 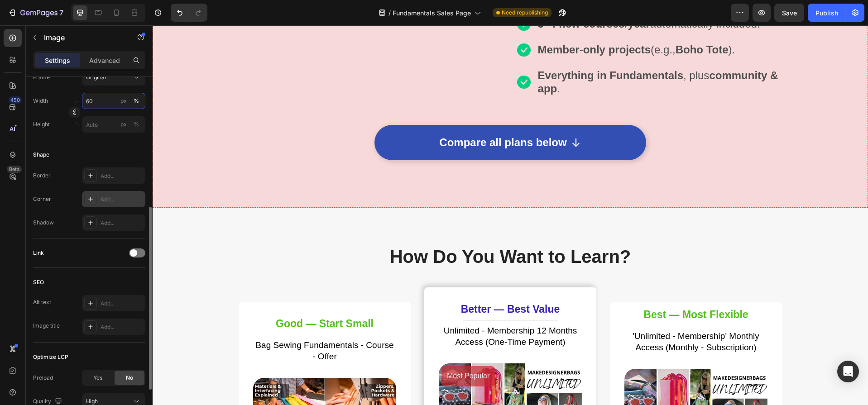 What do you see at coordinates (40, 101) in the screenshot?
I see `label: Width` at bounding box center [40, 101].